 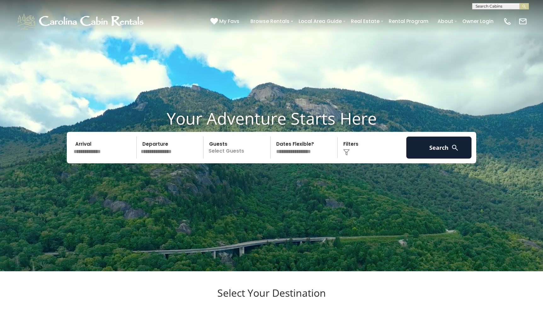 What do you see at coordinates (409, 21) in the screenshot?
I see `a: Rental Program` at bounding box center [409, 21].